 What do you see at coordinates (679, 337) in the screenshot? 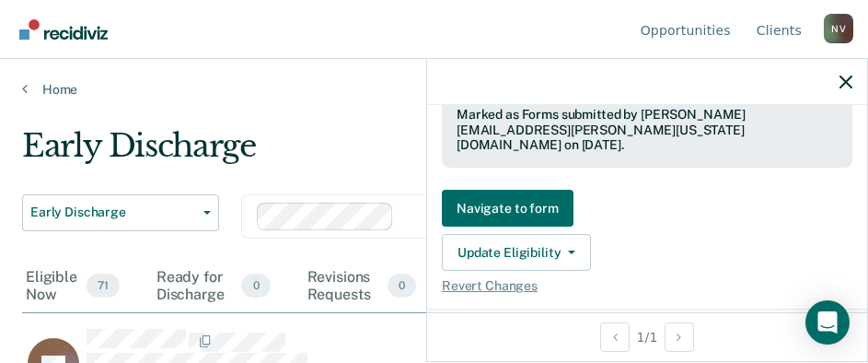
I see `button: Next Opportunity` at bounding box center [679, 337].